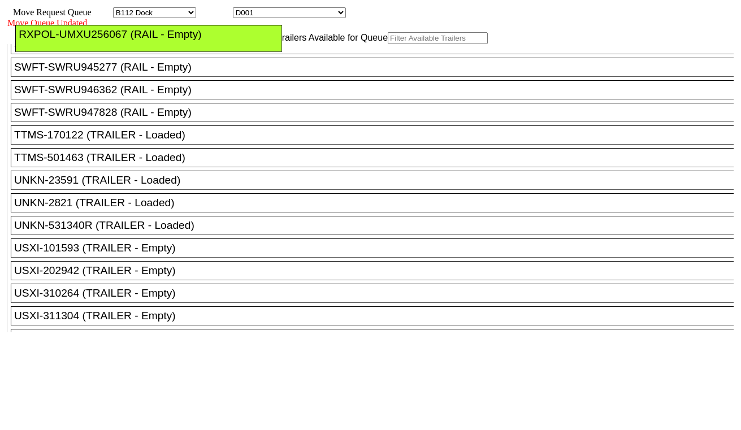 The width and height of the screenshot is (741, 430). Describe the element at coordinates (377, 248) in the screenshot. I see `div: USXI-101593 (TRAILER - Empty)` at that location.